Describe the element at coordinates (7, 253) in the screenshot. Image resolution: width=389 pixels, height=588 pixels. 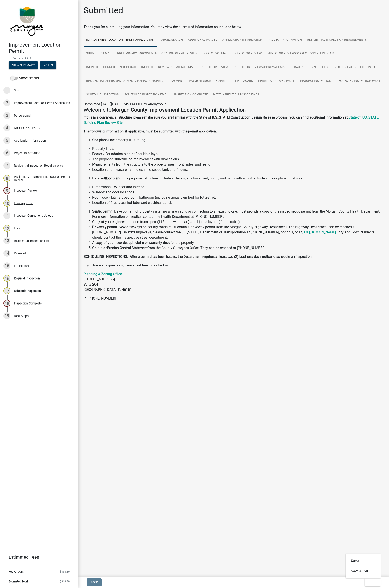
I see `div: 14` at that location.